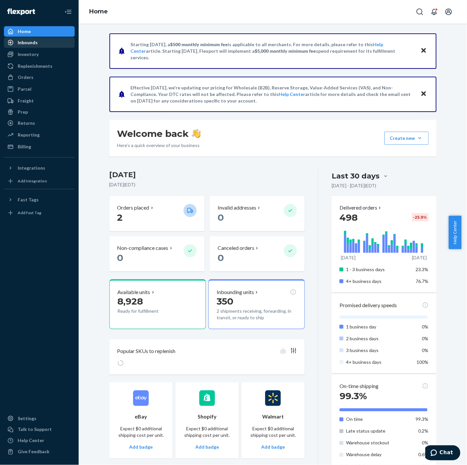 This screenshot has height=465, width=467. What do you see at coordinates (39, 419) in the screenshot?
I see `a: Settings` at bounding box center [39, 419].